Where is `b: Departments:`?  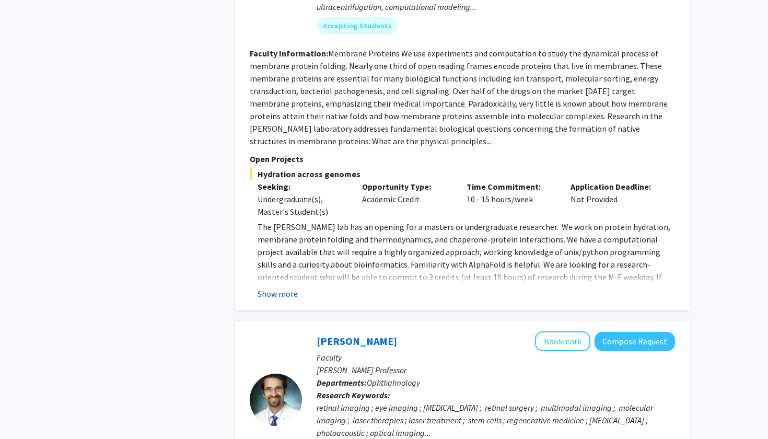 b: Departments: is located at coordinates (342, 382).